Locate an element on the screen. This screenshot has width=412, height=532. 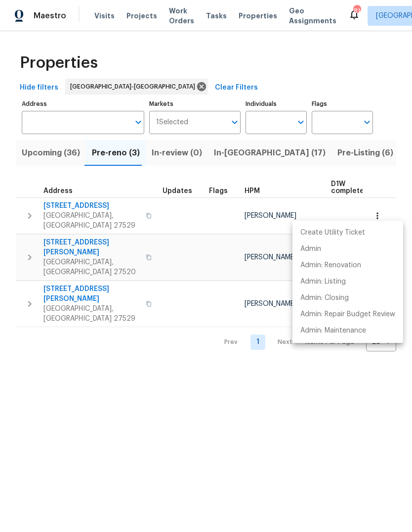
p: Admin: Renovation is located at coordinates (330, 265).